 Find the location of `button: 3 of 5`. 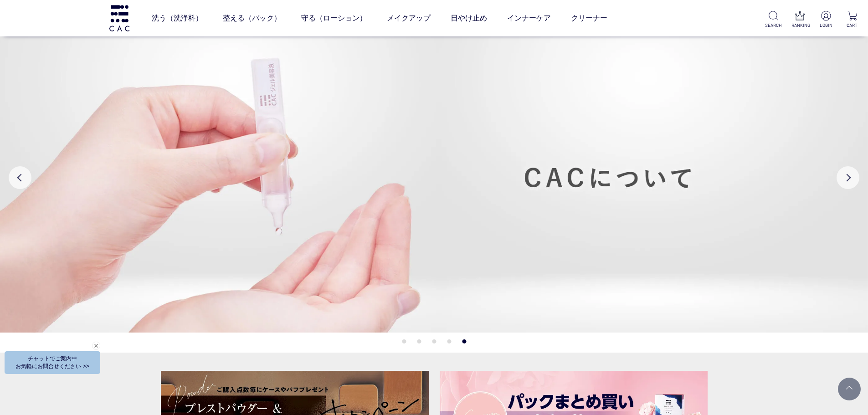

button: 3 of 5 is located at coordinates (434, 342).